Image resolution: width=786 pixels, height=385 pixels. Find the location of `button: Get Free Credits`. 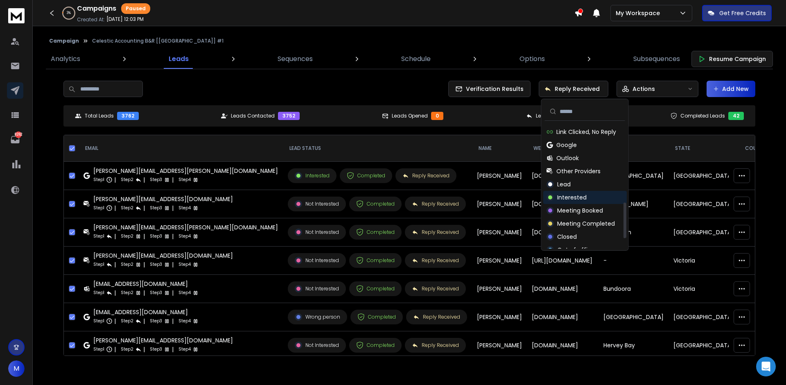

button: Get Free Credits is located at coordinates (737, 13).